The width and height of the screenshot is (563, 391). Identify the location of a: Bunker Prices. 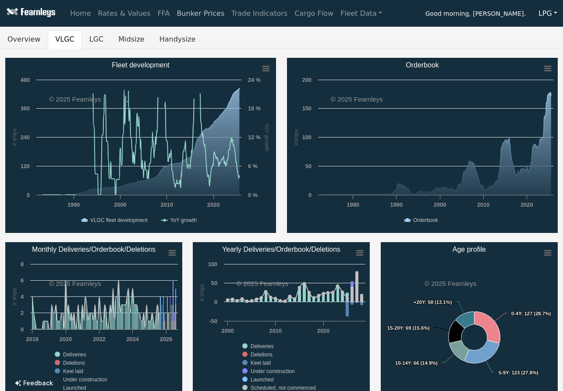
(200, 14).